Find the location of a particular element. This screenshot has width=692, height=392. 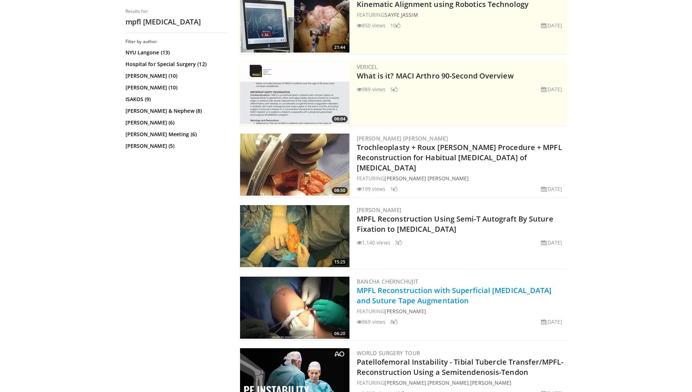

li: 8 is located at coordinates (394, 321).